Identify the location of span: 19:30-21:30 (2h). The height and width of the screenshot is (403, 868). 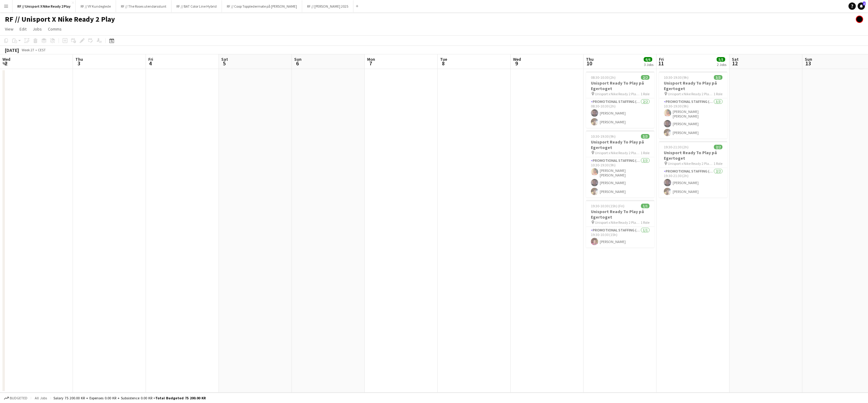
(676, 147).